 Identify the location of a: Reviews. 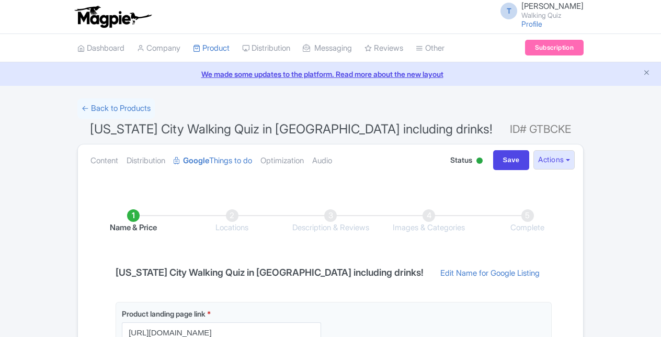
(384, 48).